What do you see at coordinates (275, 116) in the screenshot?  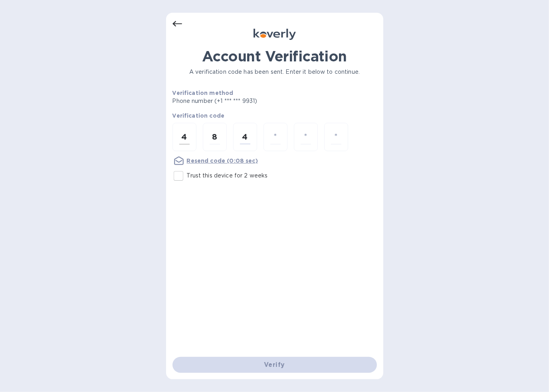 I see `p: Verification code` at bounding box center [275, 116].